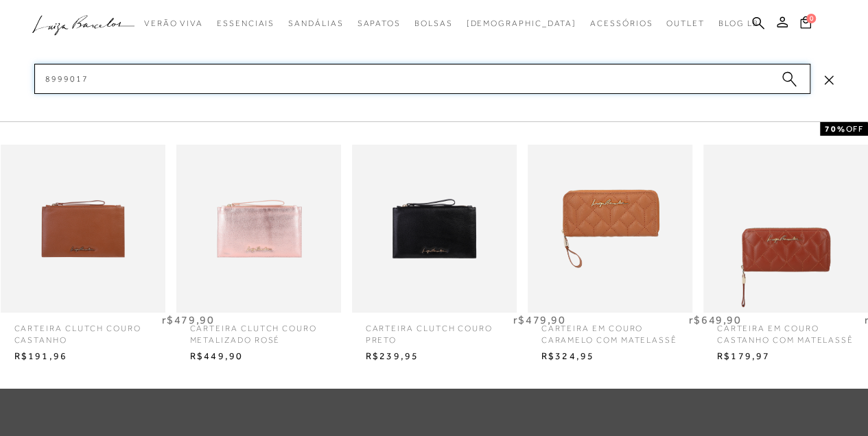  Describe the element at coordinates (83, 228) in the screenshot. I see `img: CARTEIRA CLUTCH COURO CASTANHO` at that location.